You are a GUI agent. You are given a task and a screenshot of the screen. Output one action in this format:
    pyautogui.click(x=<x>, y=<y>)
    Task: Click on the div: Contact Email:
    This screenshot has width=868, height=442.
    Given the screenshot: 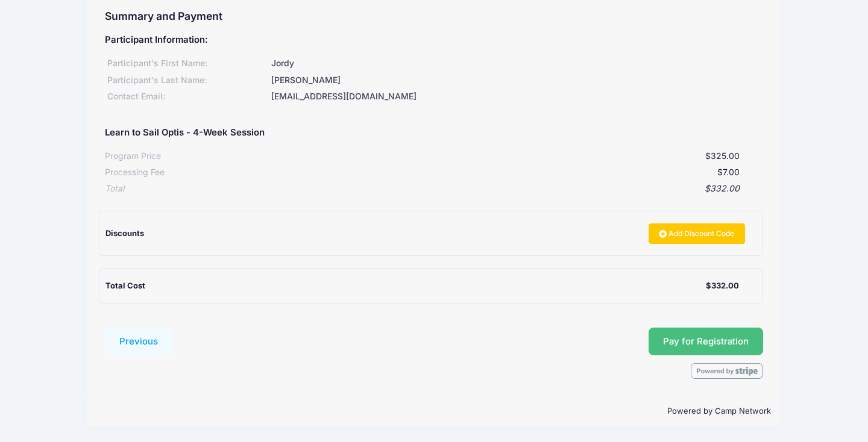 What is the action you would take?
    pyautogui.click(x=187, y=96)
    